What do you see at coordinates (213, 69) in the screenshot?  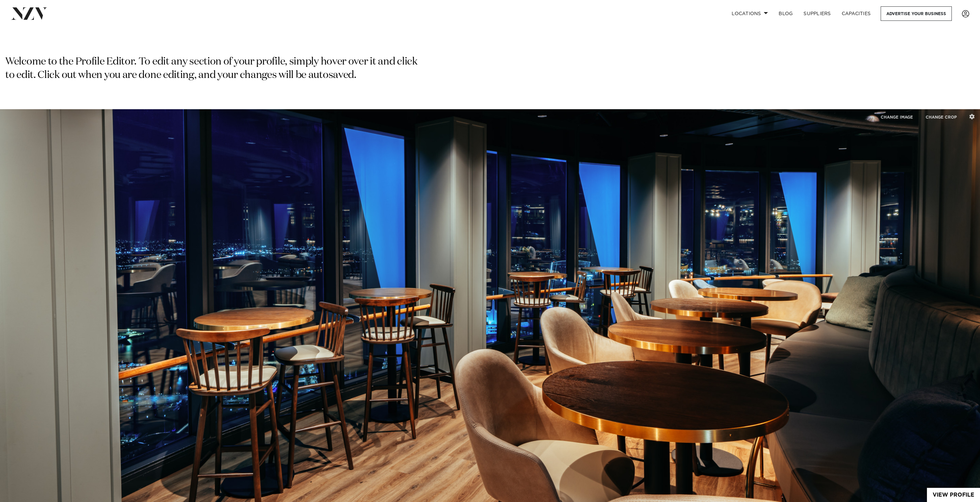 I see `p: Welcome to the Profile Editor. To edit any section of your profile, simply hover over it and clic...` at bounding box center [213, 69].